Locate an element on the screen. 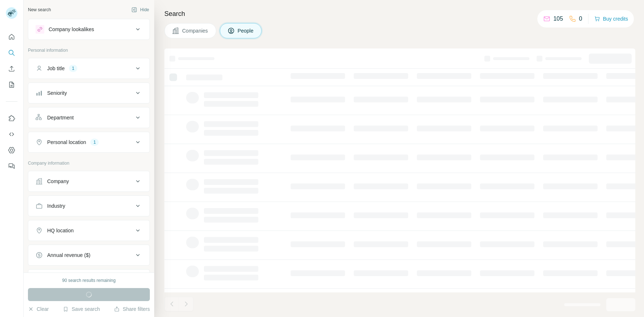 The image size is (644, 317). span: Companies is located at coordinates (195, 30).